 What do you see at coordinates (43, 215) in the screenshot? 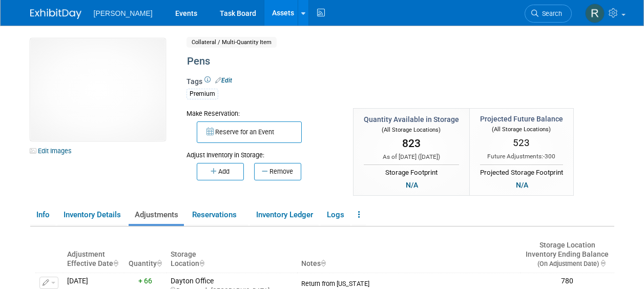
I see `a: Info` at bounding box center [43, 215].